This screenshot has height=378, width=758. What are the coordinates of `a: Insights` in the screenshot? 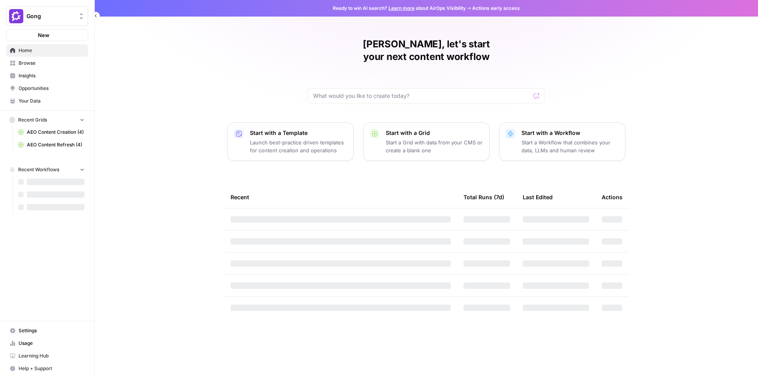 It's located at (47, 76).